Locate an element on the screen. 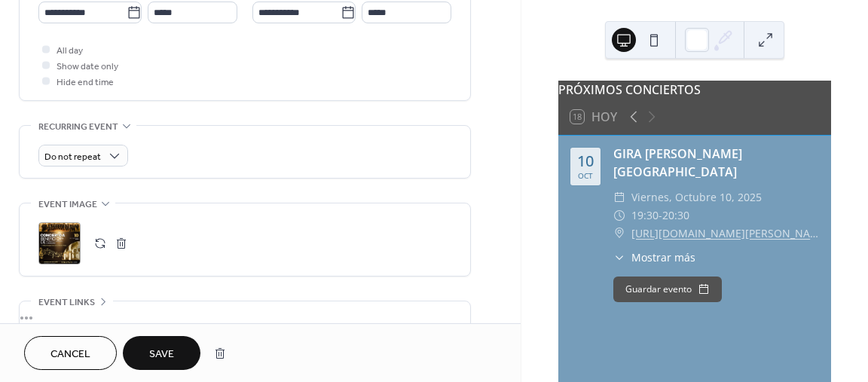  div: oct is located at coordinates (586, 175).